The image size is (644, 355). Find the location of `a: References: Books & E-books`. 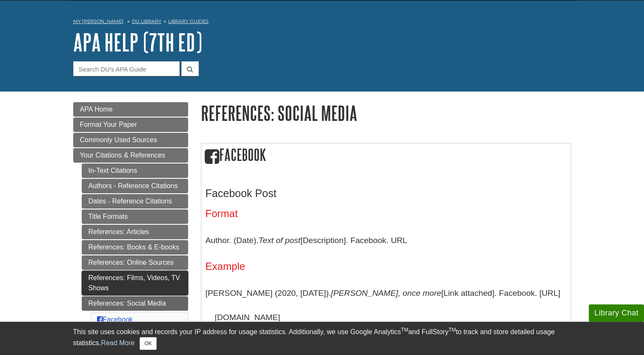

a: References: Books & E-books is located at coordinates (135, 247).